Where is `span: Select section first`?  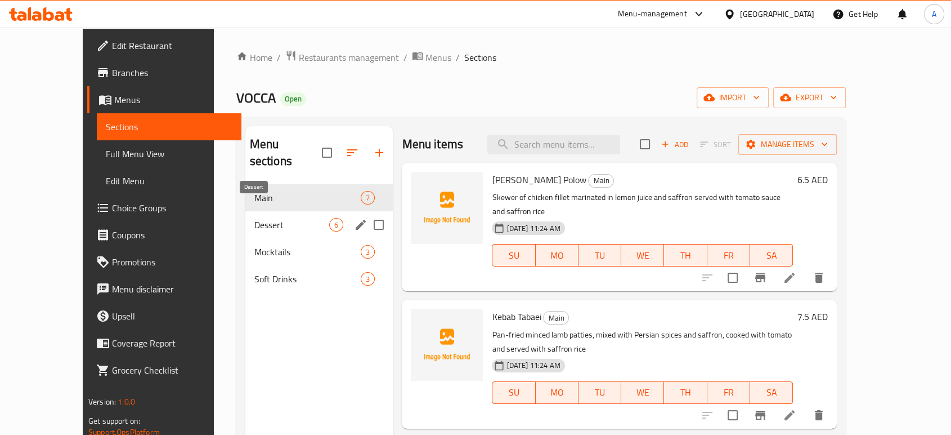
span: Select section first is located at coordinates (715, 144).